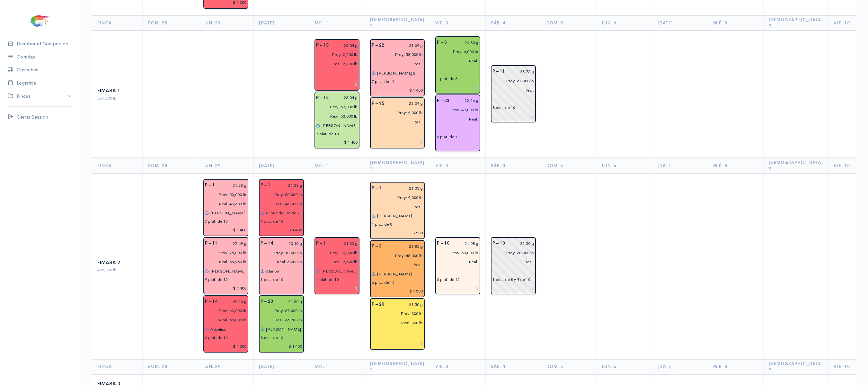 Image resolution: width=868 pixels, height=385 pixels. Describe the element at coordinates (281, 266) in the screenshot. I see `div: Piscina: 14 Peso: 20.10 g Libras Proy: 10,000 lb Libras Reales: 6,000 lb Rendimiento: 60.0% Empac...` at that location.